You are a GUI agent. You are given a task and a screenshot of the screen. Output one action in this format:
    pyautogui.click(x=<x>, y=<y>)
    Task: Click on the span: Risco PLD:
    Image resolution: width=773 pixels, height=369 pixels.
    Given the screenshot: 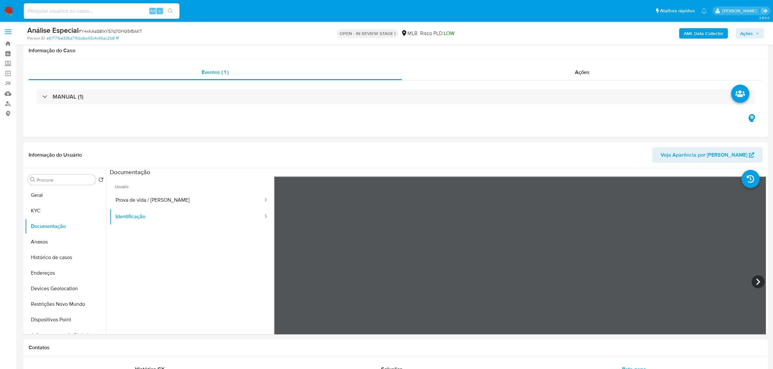 What is the action you would take?
    pyautogui.click(x=437, y=33)
    